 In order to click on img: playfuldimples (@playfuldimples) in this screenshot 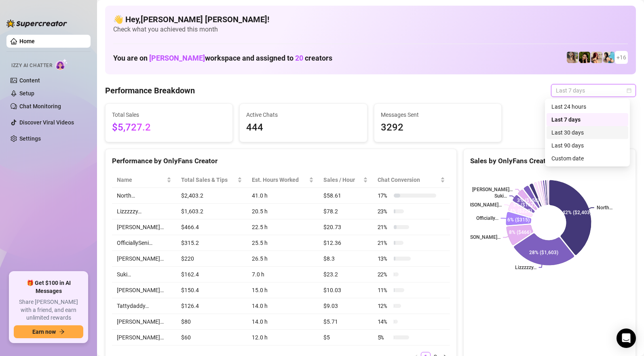, I will do `click(585, 57)`.